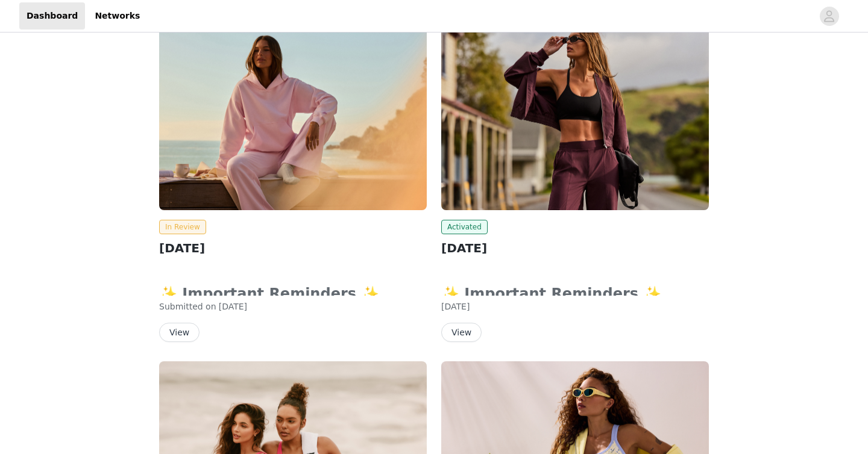 This screenshot has height=454, width=868. I want to click on a: Networks, so click(117, 16).